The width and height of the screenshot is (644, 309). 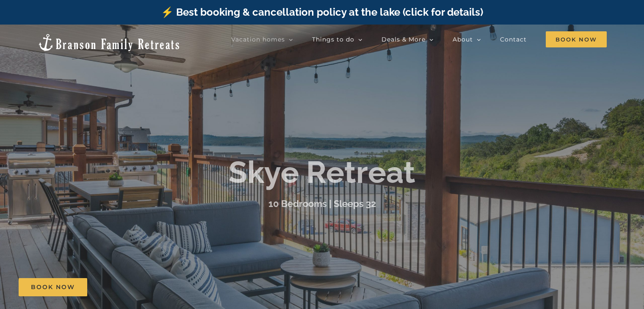 What do you see at coordinates (53, 287) in the screenshot?
I see `a: Book Now` at bounding box center [53, 287].